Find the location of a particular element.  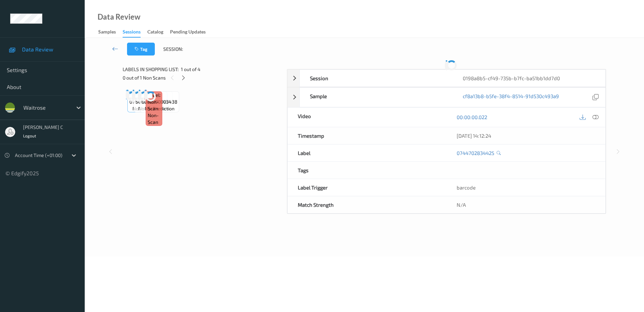

a: Samples is located at coordinates (110, 32).